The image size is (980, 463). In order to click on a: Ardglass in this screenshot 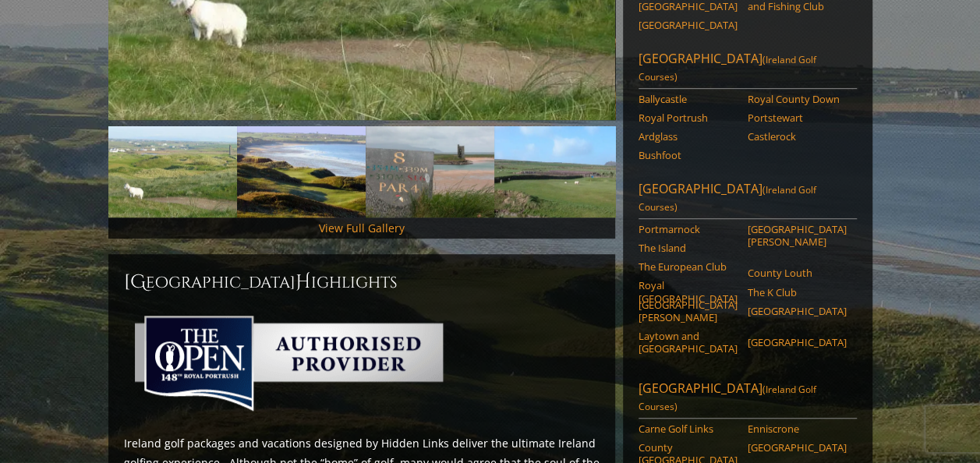, I will do `click(687, 137)`.